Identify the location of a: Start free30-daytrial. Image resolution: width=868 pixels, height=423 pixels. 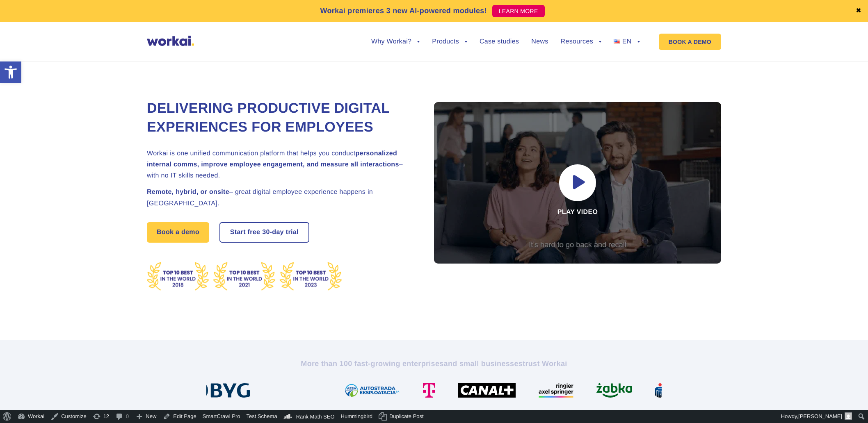
(264, 232).